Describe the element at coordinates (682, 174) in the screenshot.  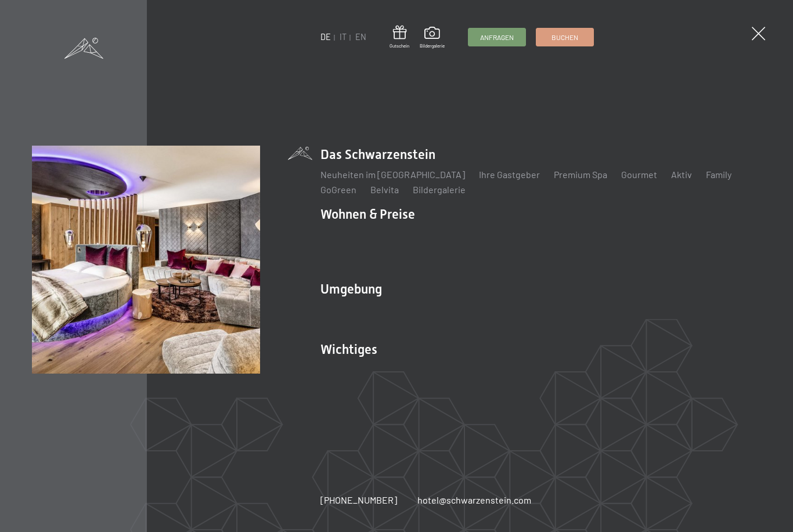
I see `a: Aktiv` at that location.